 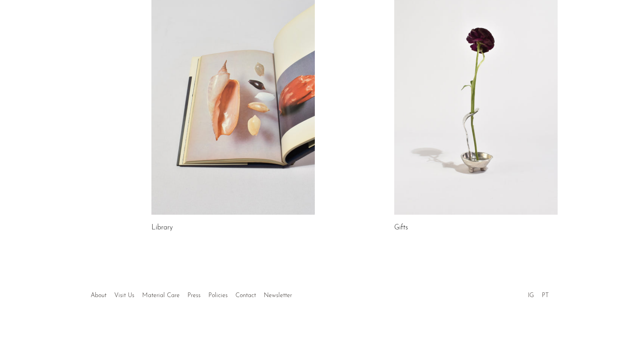 What do you see at coordinates (191, 294) in the screenshot?
I see `ul: Quick links` at bounding box center [191, 294].